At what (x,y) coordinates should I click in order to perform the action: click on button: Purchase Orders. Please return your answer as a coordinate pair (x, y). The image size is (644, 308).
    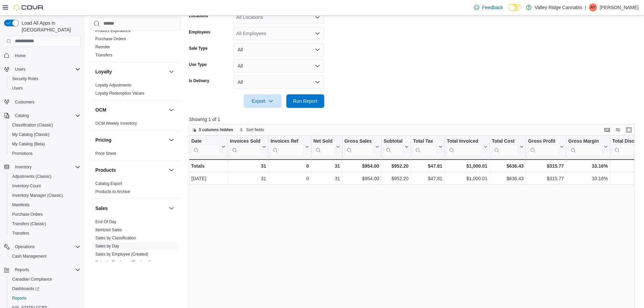
    Looking at the image, I should click on (45, 214).